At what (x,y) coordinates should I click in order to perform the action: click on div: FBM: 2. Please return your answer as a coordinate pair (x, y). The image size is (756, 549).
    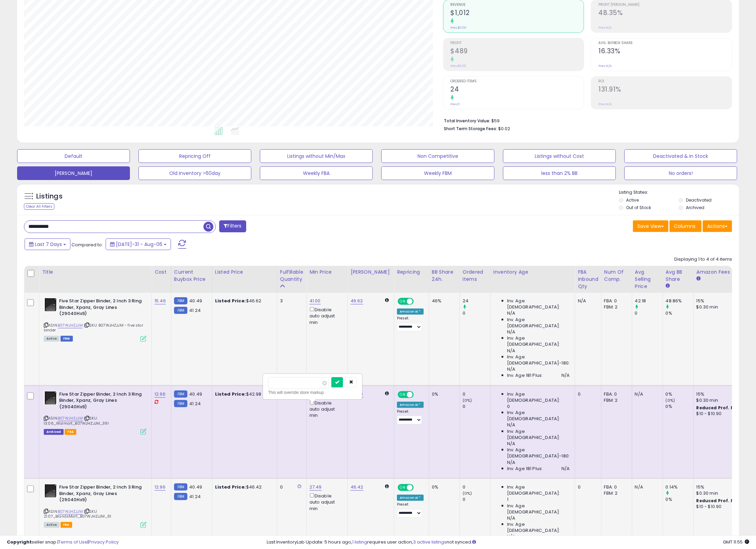
    Looking at the image, I should click on (616, 493).